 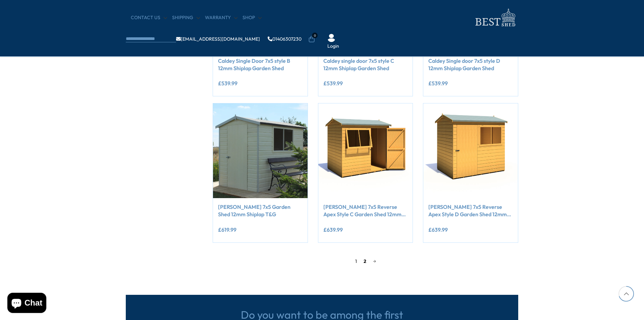 I want to click on a: 2, so click(x=365, y=261).